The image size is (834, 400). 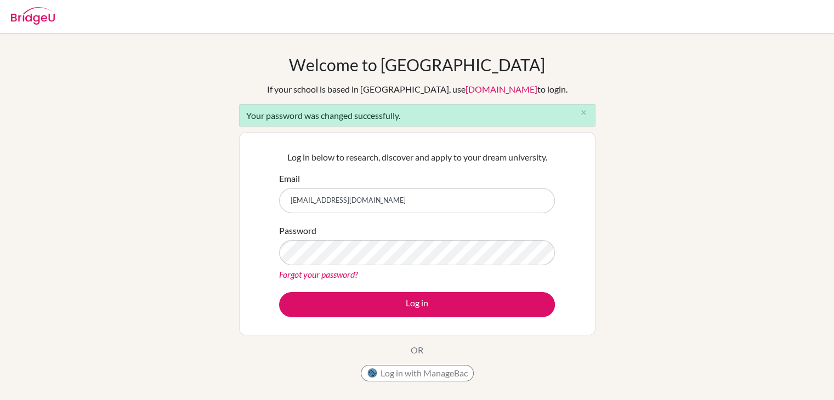 I want to click on i: close, so click(x=584, y=112).